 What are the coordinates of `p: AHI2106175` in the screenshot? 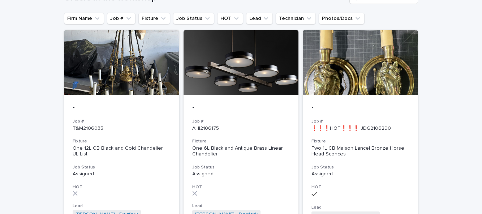 It's located at (241, 128).